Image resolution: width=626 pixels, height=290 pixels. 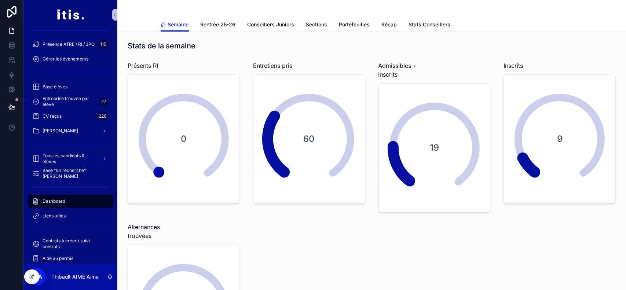 I want to click on span: Rentrée 25-26, so click(x=218, y=25).